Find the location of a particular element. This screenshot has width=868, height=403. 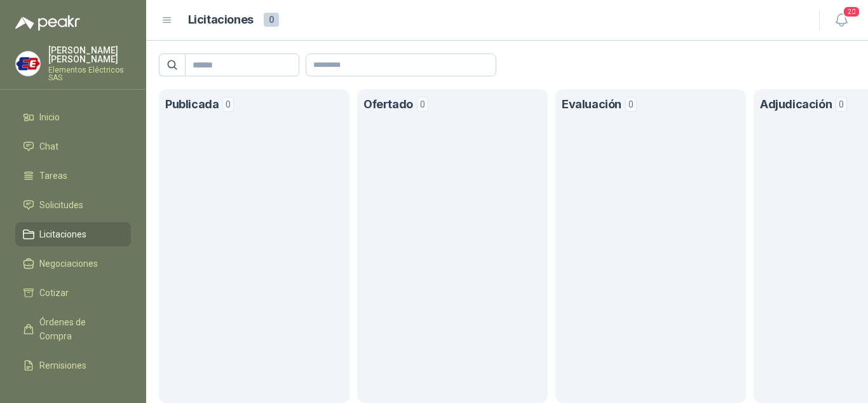

a: Órdenes de Compra is located at coordinates (73, 329).